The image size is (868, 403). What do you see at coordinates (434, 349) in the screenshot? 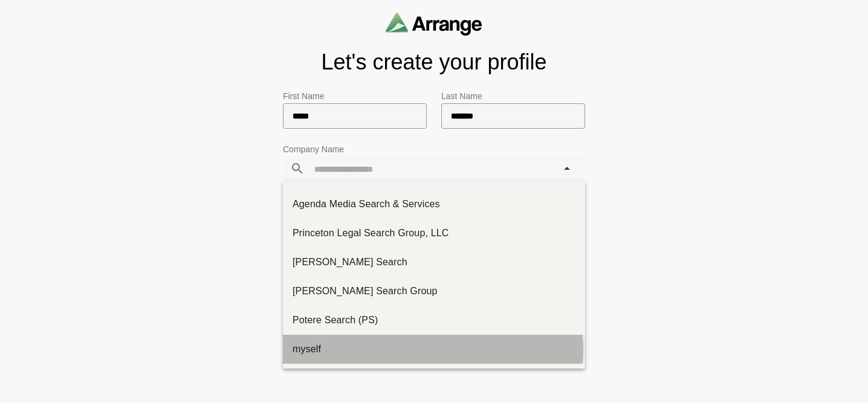
I see `div: myself` at bounding box center [434, 349].